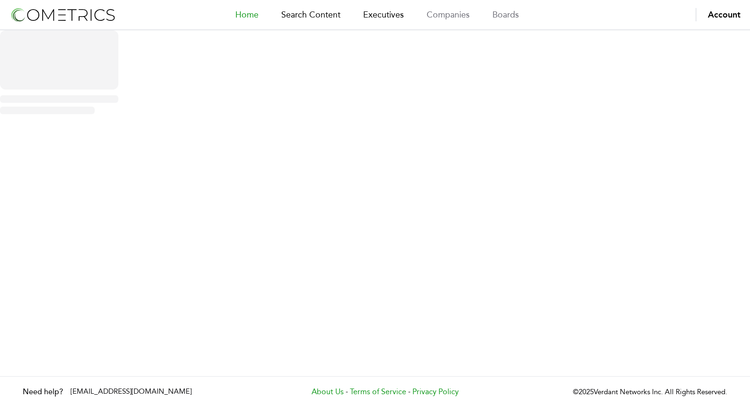  I want to click on span: Account, so click(724, 15).